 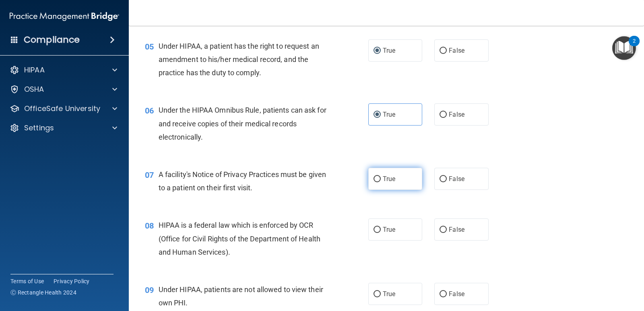 I want to click on a: Settings, so click(x=63, y=128).